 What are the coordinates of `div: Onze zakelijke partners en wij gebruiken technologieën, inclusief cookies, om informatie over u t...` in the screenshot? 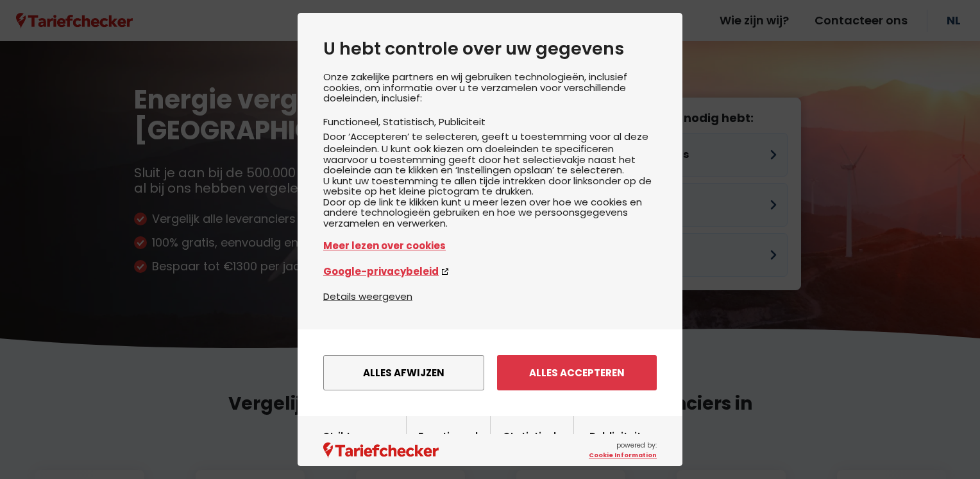 It's located at (490, 181).